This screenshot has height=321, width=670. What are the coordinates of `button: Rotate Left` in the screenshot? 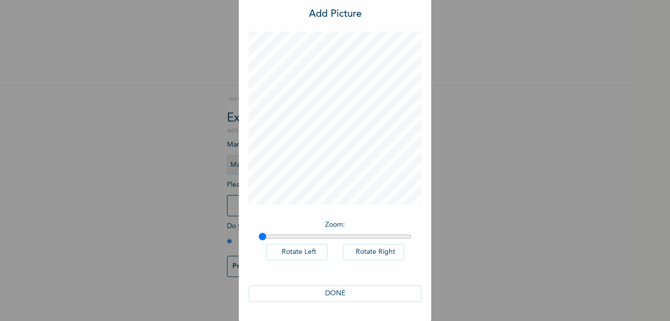 It's located at (297, 252).